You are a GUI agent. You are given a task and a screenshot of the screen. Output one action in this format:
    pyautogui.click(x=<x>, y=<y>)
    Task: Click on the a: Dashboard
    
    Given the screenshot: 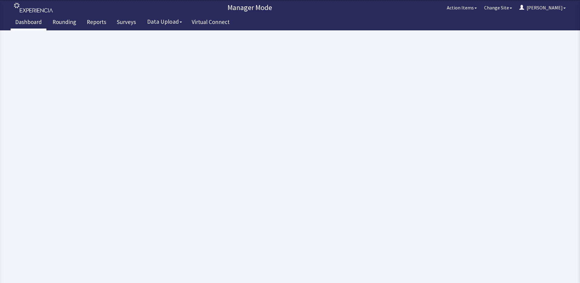 What is the action you would take?
    pyautogui.click(x=29, y=23)
    